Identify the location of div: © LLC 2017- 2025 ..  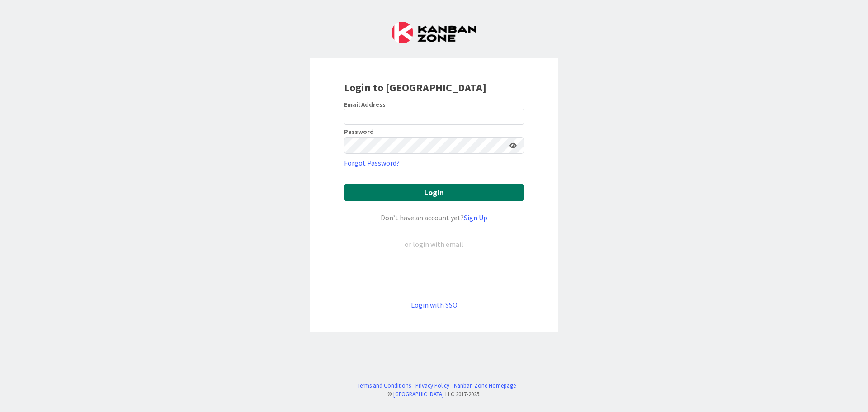
(434, 393).